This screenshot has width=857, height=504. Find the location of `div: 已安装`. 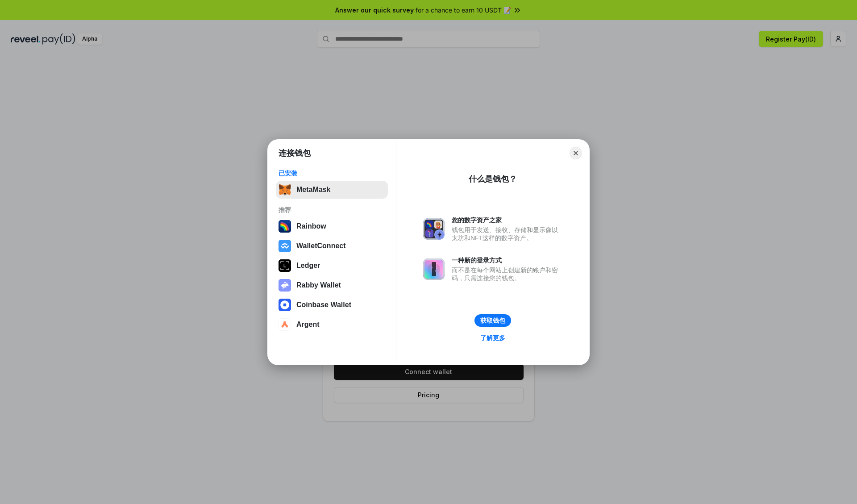

div: 已安装 is located at coordinates (332, 173).